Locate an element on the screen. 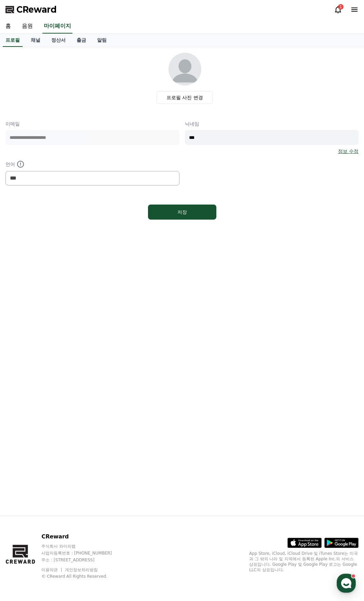 This screenshot has width=364, height=601. a: 1 is located at coordinates (338, 9).